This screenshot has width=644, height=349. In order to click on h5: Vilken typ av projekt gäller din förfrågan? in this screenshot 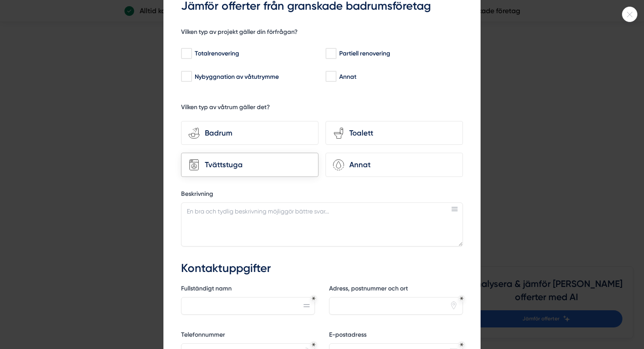, I will do `click(239, 33)`.